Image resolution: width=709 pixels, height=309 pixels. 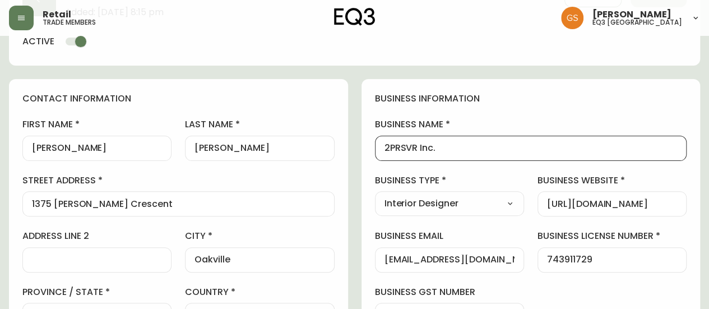 I want to click on h5: trade members, so click(x=69, y=22).